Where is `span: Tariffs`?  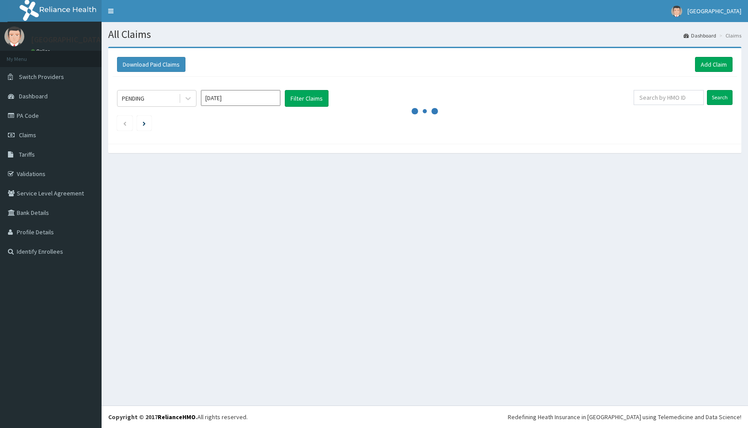 span: Tariffs is located at coordinates (27, 155).